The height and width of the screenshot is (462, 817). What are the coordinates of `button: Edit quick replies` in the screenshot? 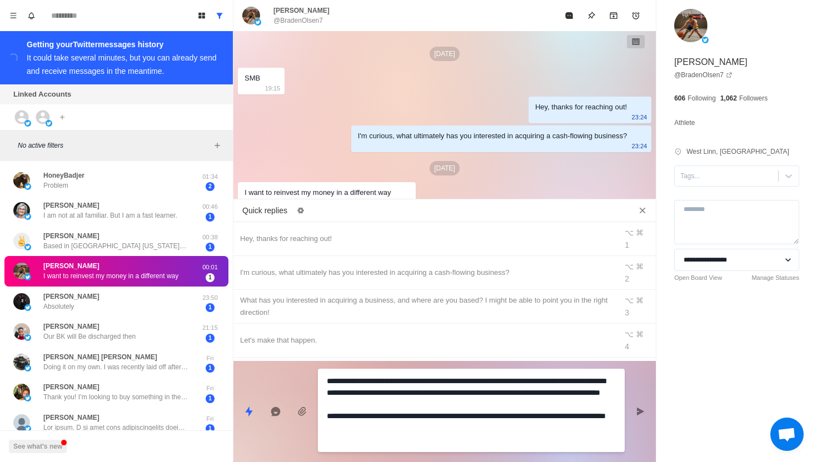 It's located at (301, 211).